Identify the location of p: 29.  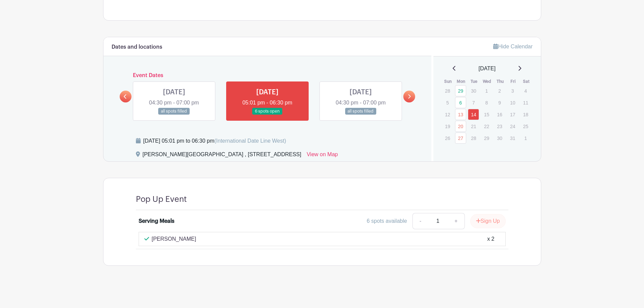
(486, 138).